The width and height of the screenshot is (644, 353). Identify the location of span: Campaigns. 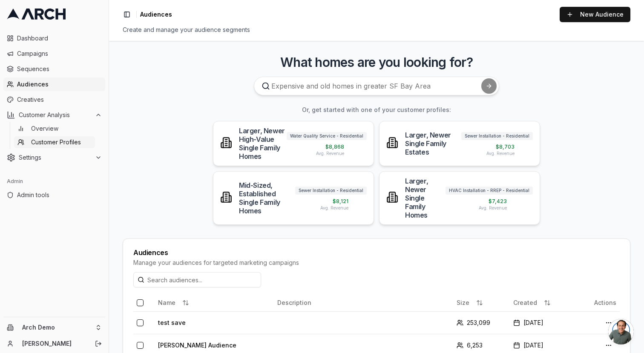
(59, 54).